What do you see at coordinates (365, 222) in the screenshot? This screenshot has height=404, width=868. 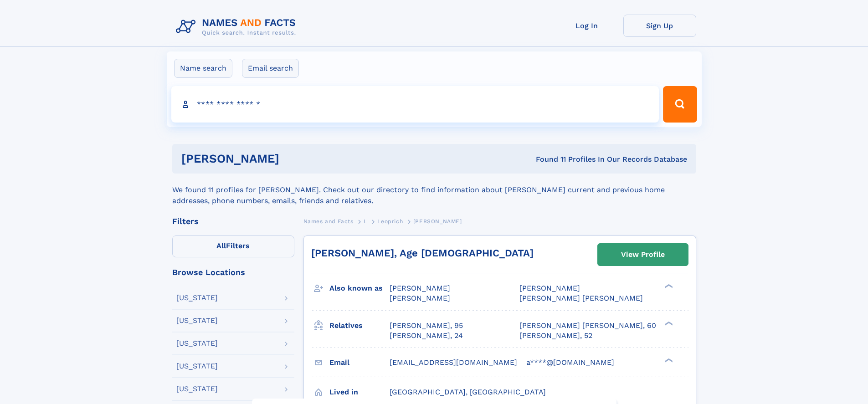 I see `span: L` at bounding box center [365, 222].